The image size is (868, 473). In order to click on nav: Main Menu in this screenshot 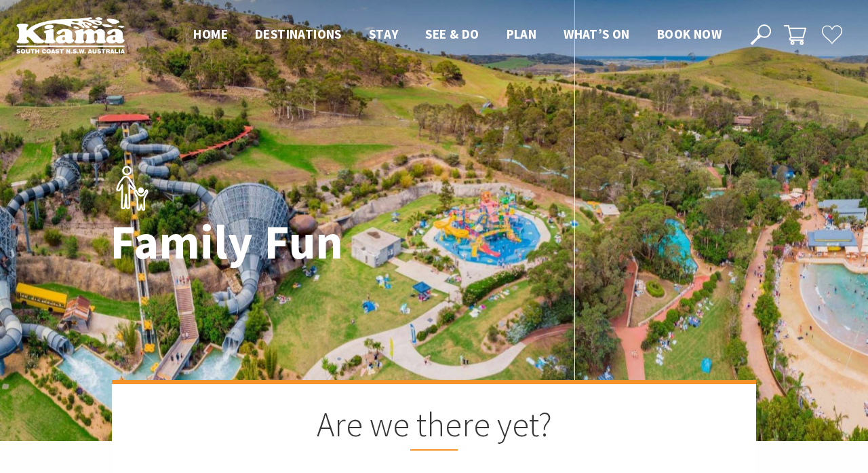, I will do `click(457, 35)`.